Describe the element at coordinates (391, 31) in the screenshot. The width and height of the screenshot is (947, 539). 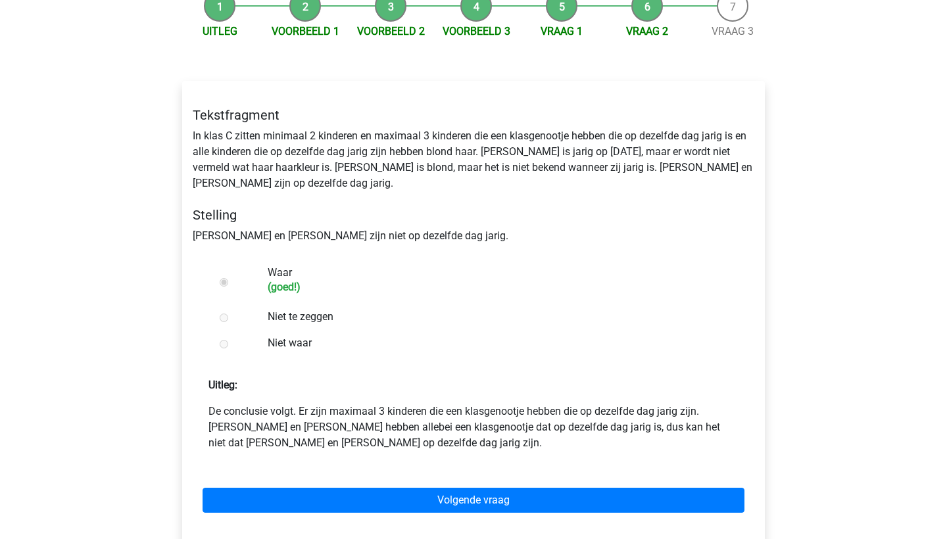
I see `a: Voorbeeld 2` at that location.